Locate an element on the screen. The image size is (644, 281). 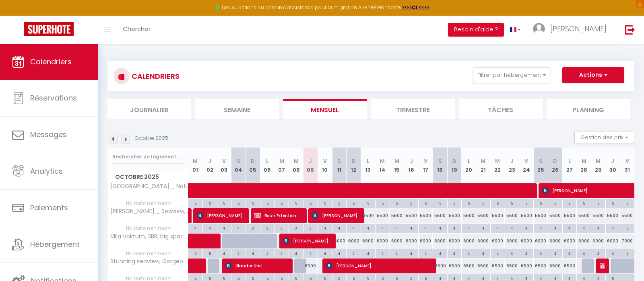
input: Rechercher un logement... is located at coordinates (148, 157).